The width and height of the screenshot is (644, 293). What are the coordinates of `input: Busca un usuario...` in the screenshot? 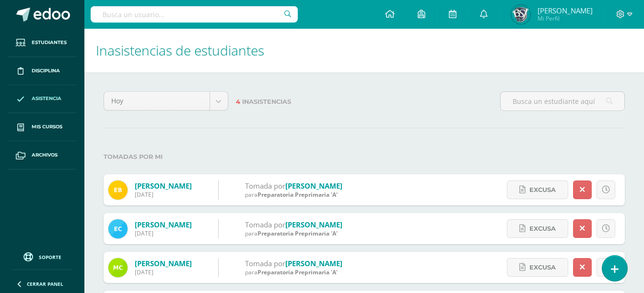 It's located at (194, 14).